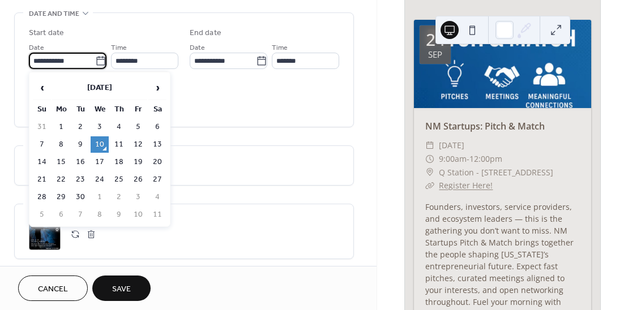  I want to click on td: 21, so click(42, 180).